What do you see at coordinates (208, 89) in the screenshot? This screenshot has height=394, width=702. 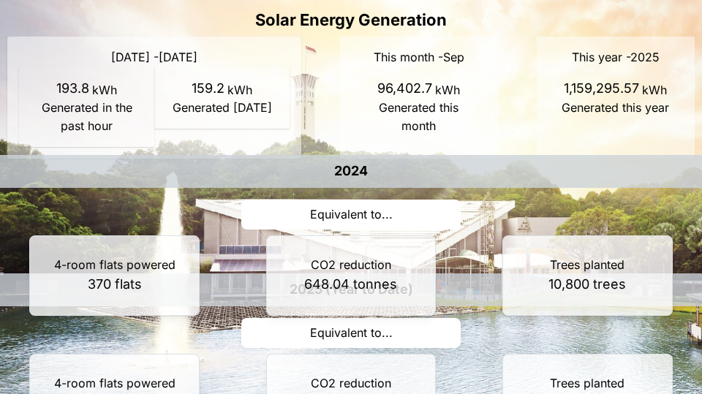 I see `p: 159.2` at bounding box center [208, 89].